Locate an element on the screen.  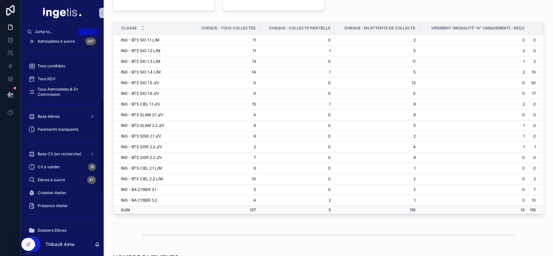
span: Cheque : en attente de collecte is located at coordinates (380, 28).